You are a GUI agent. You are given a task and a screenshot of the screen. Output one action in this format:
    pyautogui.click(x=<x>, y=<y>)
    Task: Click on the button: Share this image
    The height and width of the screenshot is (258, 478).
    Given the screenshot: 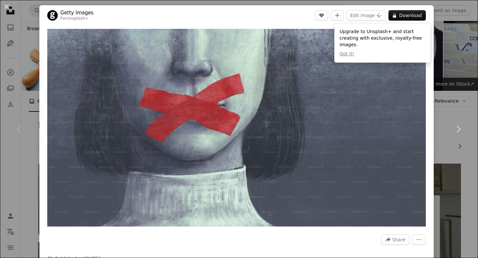 What is the action you would take?
    pyautogui.click(x=396, y=240)
    